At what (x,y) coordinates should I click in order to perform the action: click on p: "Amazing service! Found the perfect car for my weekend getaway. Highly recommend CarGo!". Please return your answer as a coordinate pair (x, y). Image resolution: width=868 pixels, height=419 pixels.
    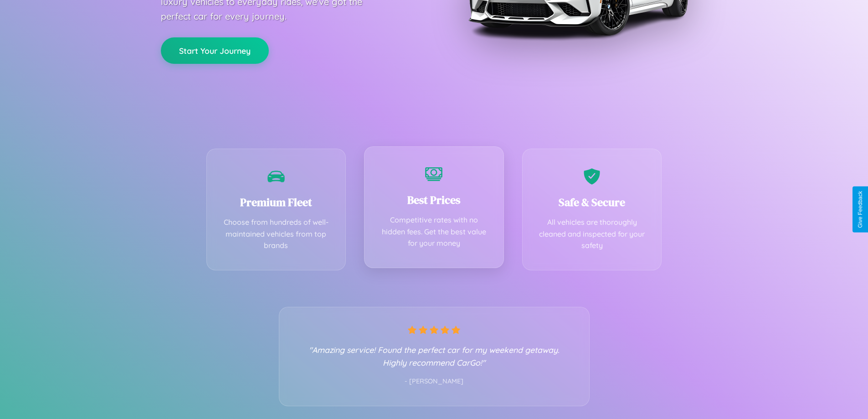
    Looking at the image, I should click on (434, 356).